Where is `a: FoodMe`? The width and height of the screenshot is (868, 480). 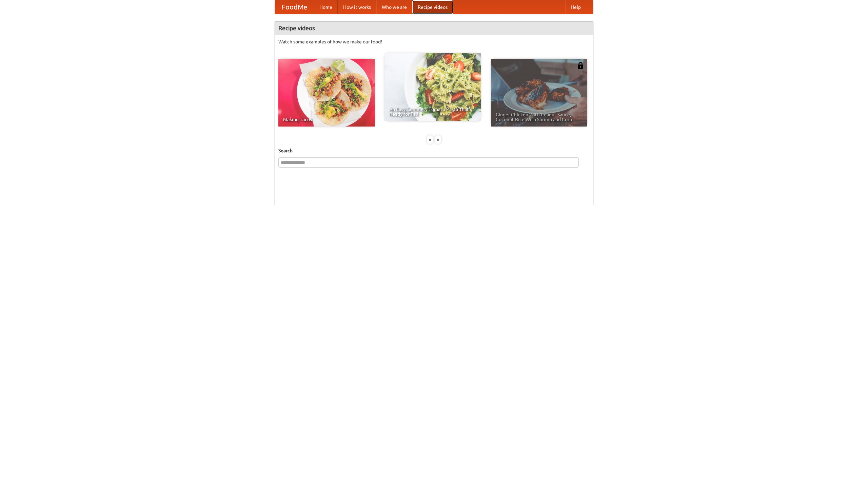
a: FoodMe is located at coordinates (295, 7).